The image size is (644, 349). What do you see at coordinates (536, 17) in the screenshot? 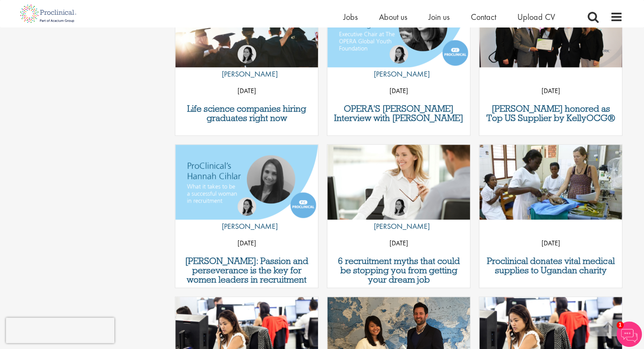
I see `a: Upload CV` at bounding box center [536, 17].